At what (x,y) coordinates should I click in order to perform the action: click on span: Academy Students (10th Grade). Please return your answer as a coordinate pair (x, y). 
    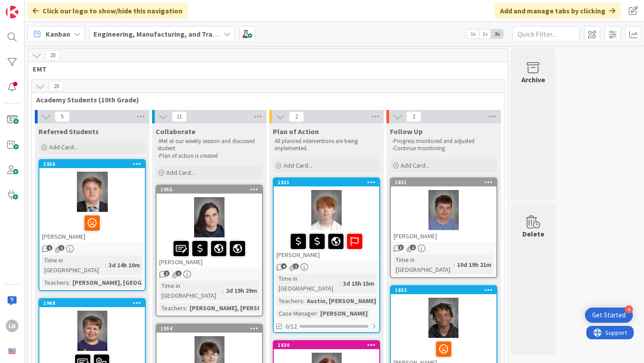
    Looking at the image, I should click on (264, 100).